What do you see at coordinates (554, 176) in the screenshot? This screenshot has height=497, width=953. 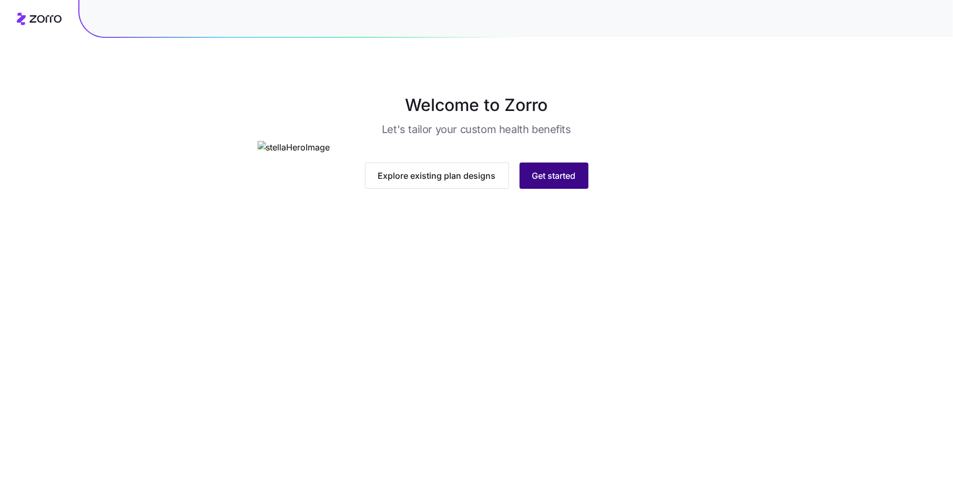 I see `button: Get started` at bounding box center [554, 176].